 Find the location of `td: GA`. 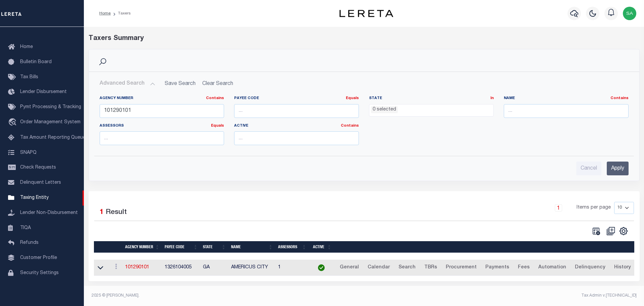

td: GA is located at coordinates (214, 267).